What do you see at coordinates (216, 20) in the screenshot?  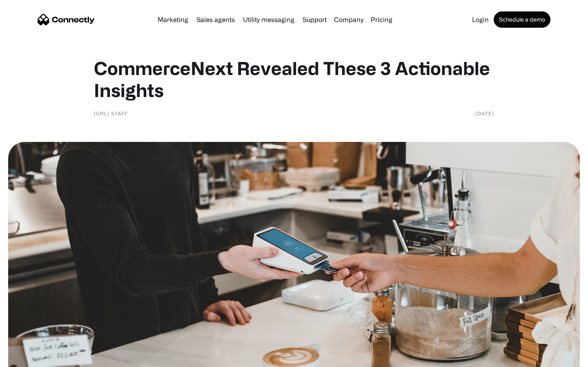 I see `a: Sales agents` at bounding box center [216, 20].